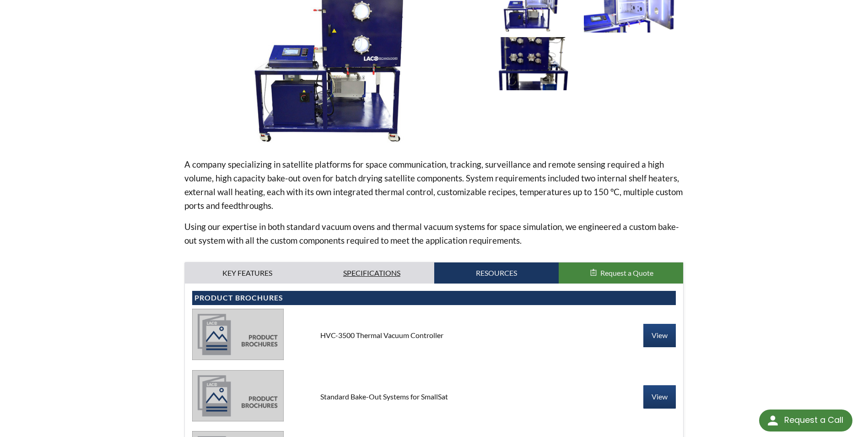  I want to click on img: round button, so click(773, 421).